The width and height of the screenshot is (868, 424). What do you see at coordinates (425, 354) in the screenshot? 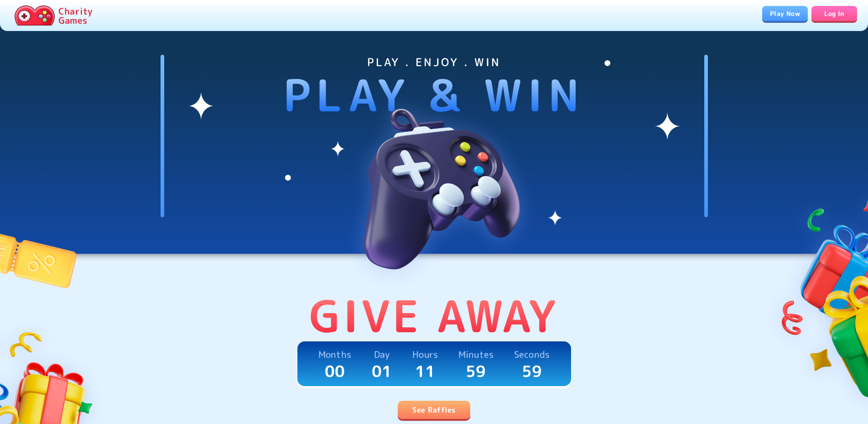
I see `p: Hours` at bounding box center [425, 354].